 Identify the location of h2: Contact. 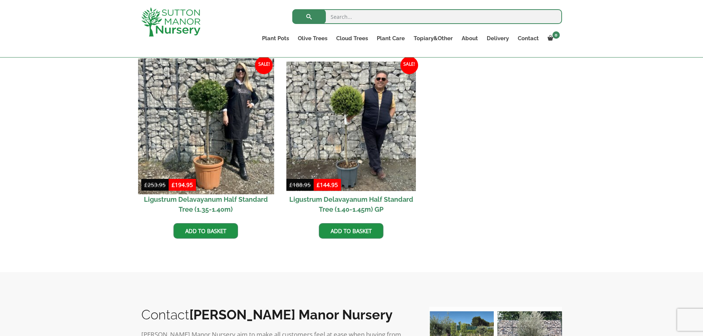
(278, 315).